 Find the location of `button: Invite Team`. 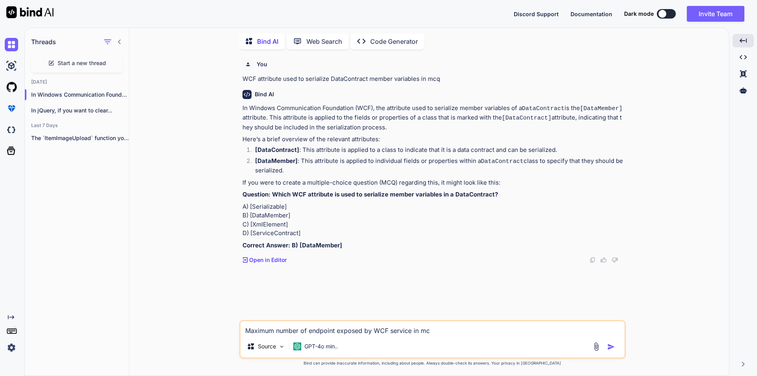

button: Invite Team is located at coordinates (715, 14).